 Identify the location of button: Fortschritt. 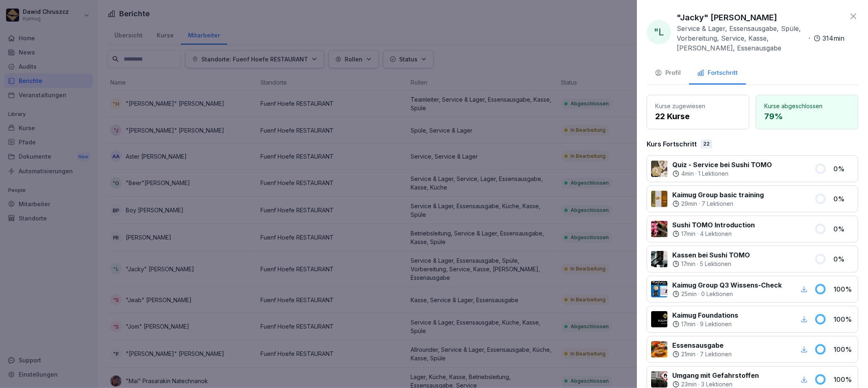
(717, 73).